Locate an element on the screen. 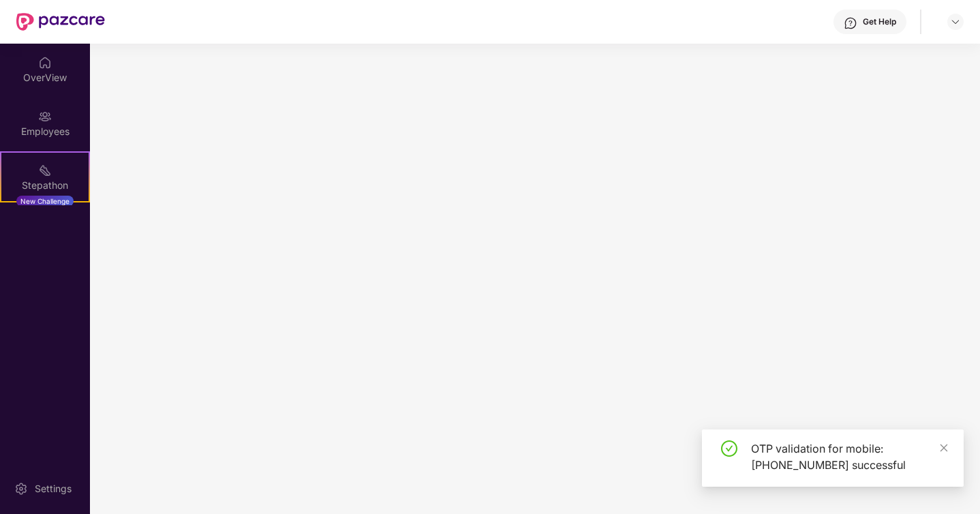 This screenshot has width=980, height=514. img: svg+xml;base64,PHN2ZyBpZD0iRHJvcGRvd24tMzJ4MzIiIHhtbG5zPSJodHRwOi8vd3d3LnczLm9yZy8yMDAwL3N2ZyIgd2... is located at coordinates (956, 22).